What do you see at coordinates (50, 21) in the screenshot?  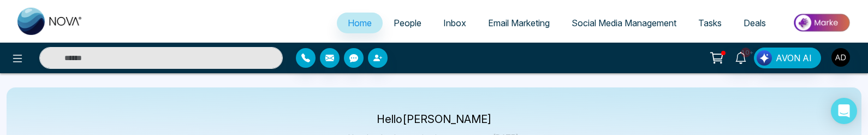 I see `img: Nova CRM Logo` at bounding box center [50, 21].